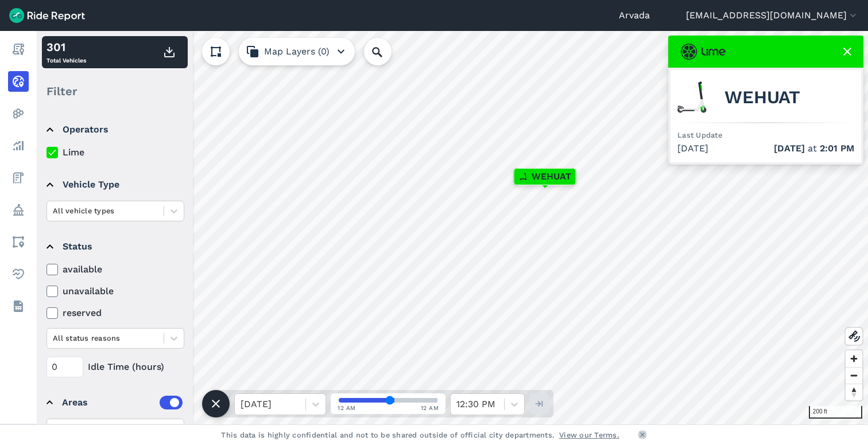  I want to click on div: Idle Time (hours), so click(116, 367).